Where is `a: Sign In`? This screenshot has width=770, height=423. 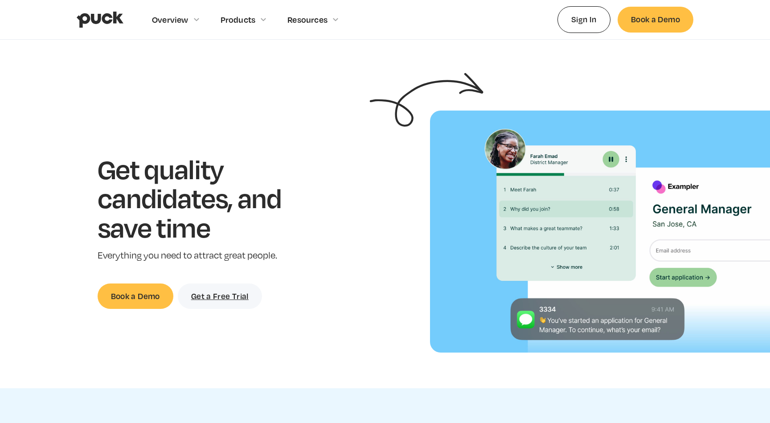
a: Sign In is located at coordinates (584, 19).